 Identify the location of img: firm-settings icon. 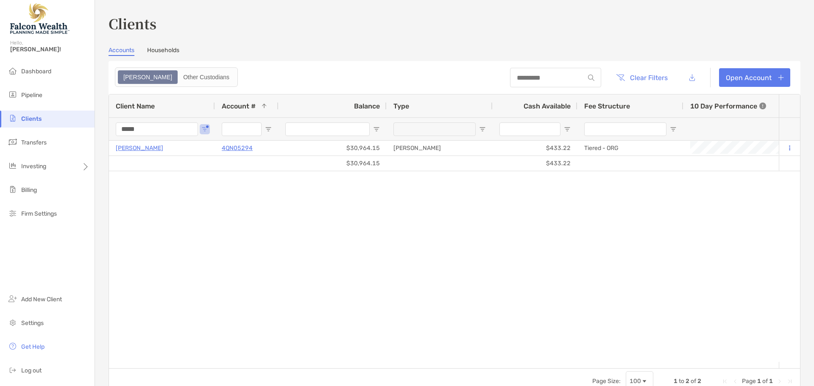
(13, 213).